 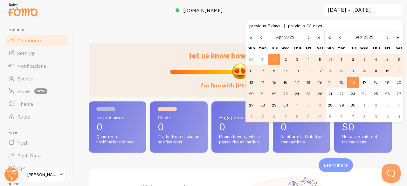 What do you see at coordinates (365, 117) in the screenshot?
I see `td: 10/8/2025` at bounding box center [365, 117].